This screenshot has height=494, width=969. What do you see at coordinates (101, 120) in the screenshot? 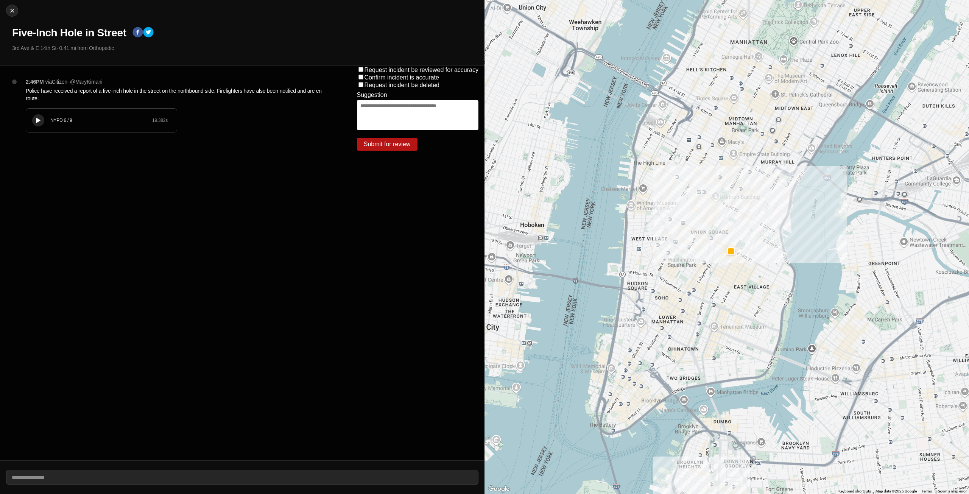
I see `div: NYPD 6 / 9` at bounding box center [101, 120].